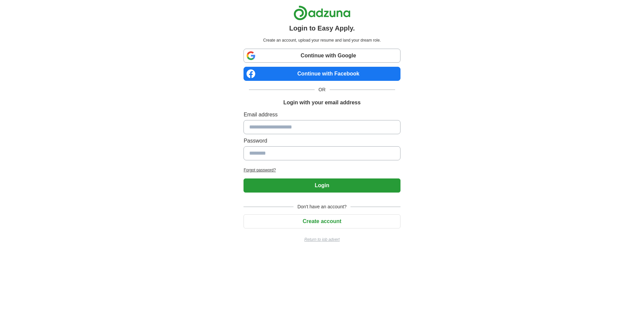 The height and width of the screenshot is (317, 644). Describe the element at coordinates (322, 222) in the screenshot. I see `button: Create account` at that location.